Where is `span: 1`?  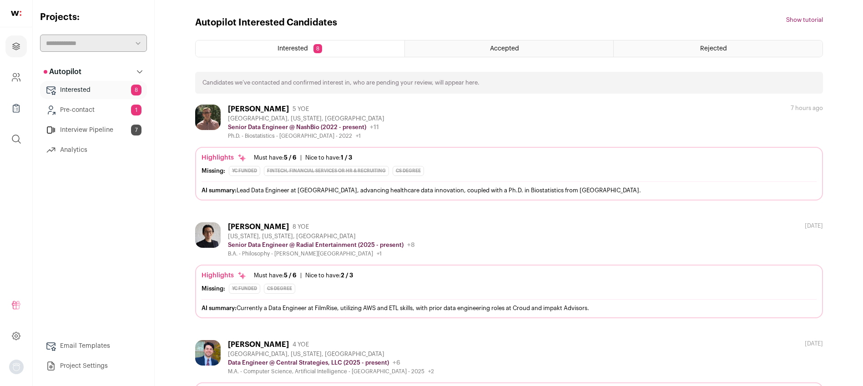
span: 1 is located at coordinates (136, 110).